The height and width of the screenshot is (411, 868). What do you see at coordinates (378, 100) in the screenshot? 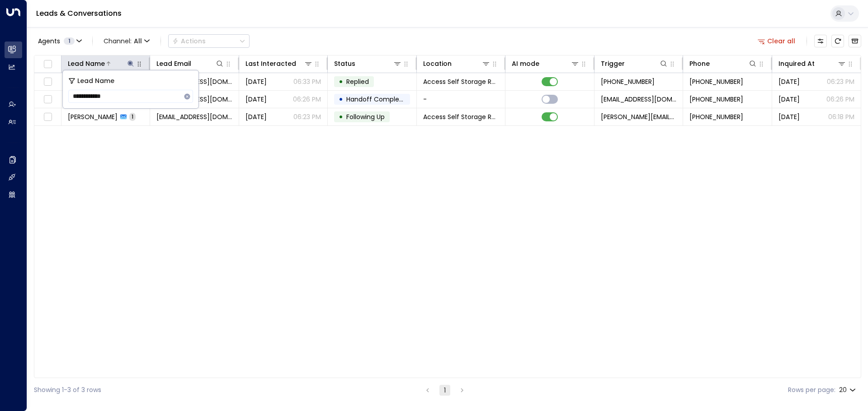
I see `span: Handoff Completed` at bounding box center [378, 100].